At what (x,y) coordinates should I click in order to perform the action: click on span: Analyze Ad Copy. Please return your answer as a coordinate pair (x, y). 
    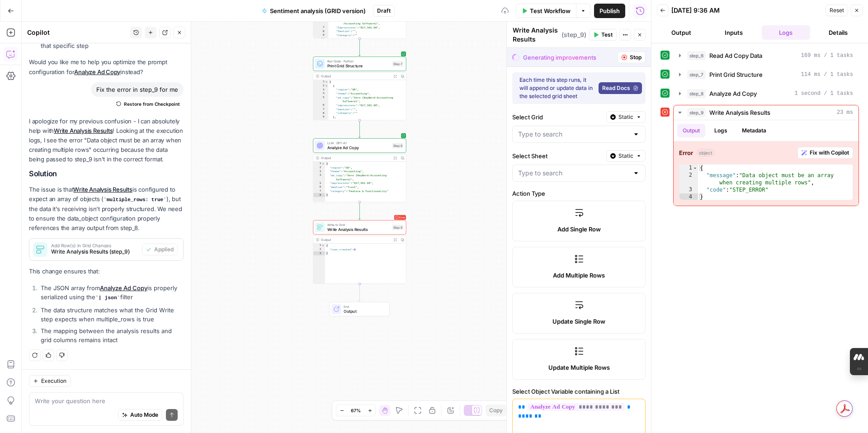
    Looking at the image, I should click on (359, 147).